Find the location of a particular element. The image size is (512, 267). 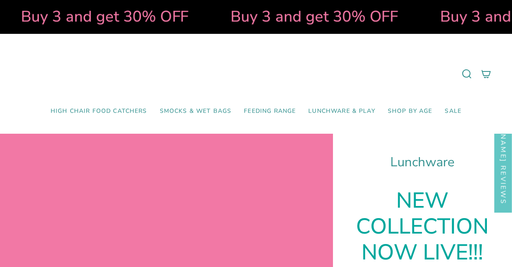

a: Feeding Range is located at coordinates (270, 111).